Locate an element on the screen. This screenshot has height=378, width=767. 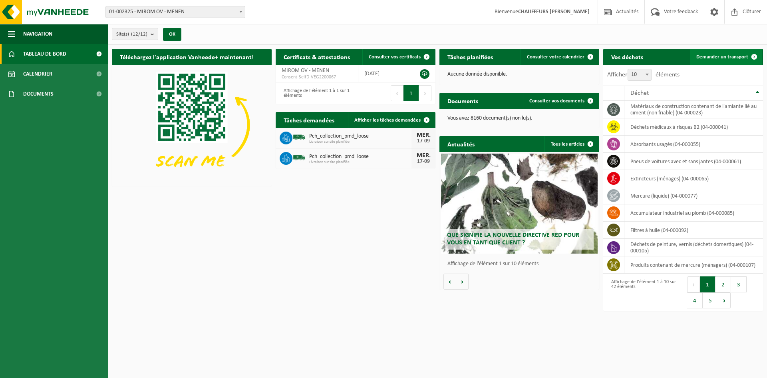
h2: Actualités is located at coordinates (461, 143).